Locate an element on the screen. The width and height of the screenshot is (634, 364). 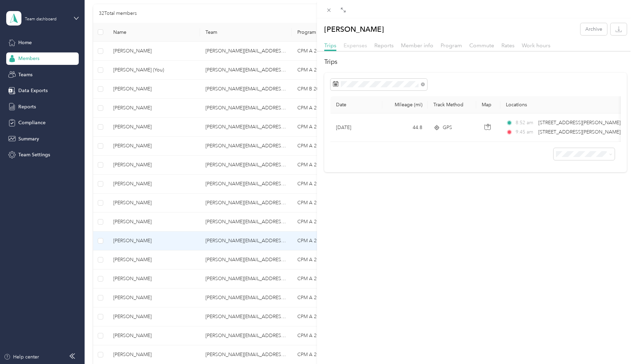
th: Track Method is located at coordinates (452, 105).